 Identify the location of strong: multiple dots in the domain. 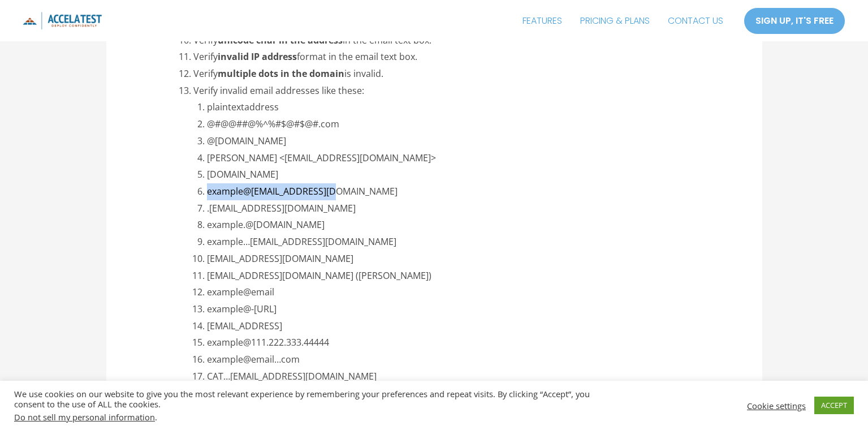
(281, 73).